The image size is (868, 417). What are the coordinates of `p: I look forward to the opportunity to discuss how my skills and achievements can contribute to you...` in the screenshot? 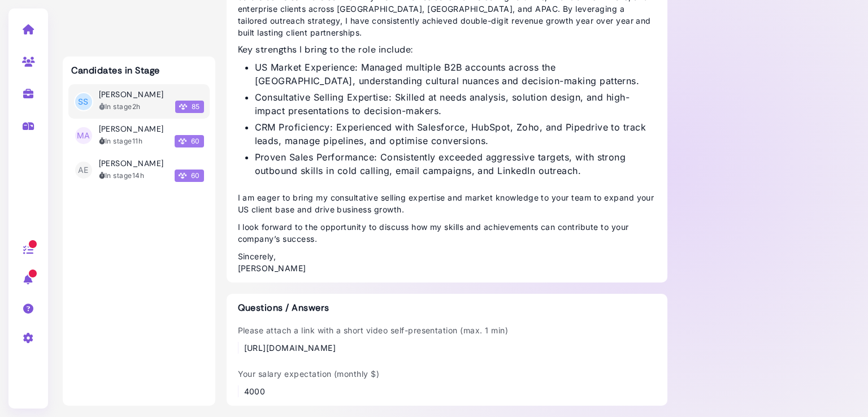 It's located at (447, 233).